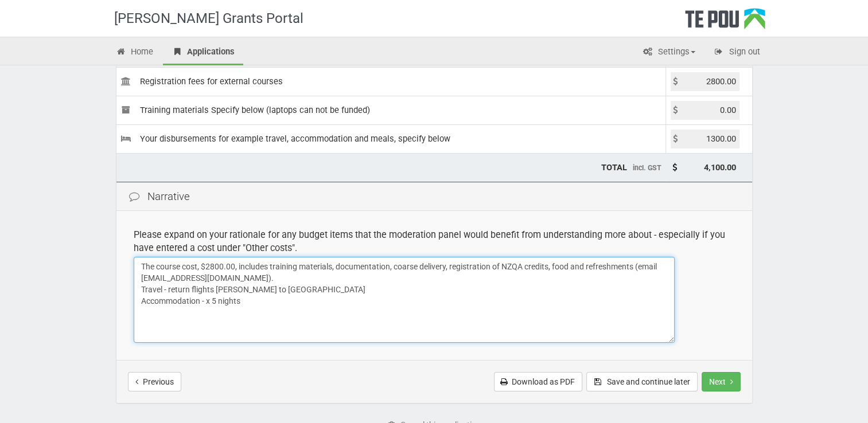 The image size is (868, 423). Describe the element at coordinates (642, 382) in the screenshot. I see `button: Save and continue later` at that location.